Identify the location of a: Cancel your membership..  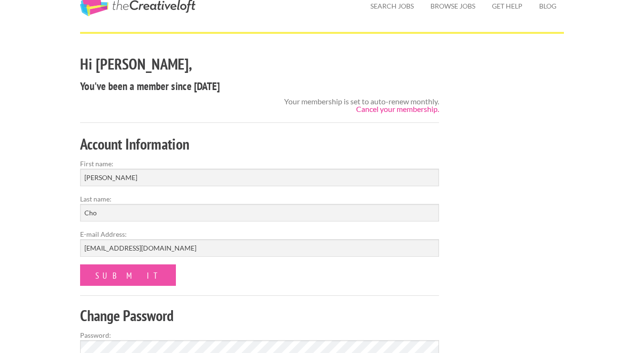
(397, 108).